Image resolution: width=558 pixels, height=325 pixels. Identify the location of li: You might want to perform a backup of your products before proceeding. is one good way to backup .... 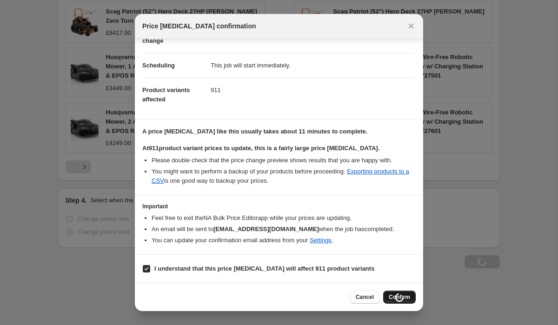
(284, 176).